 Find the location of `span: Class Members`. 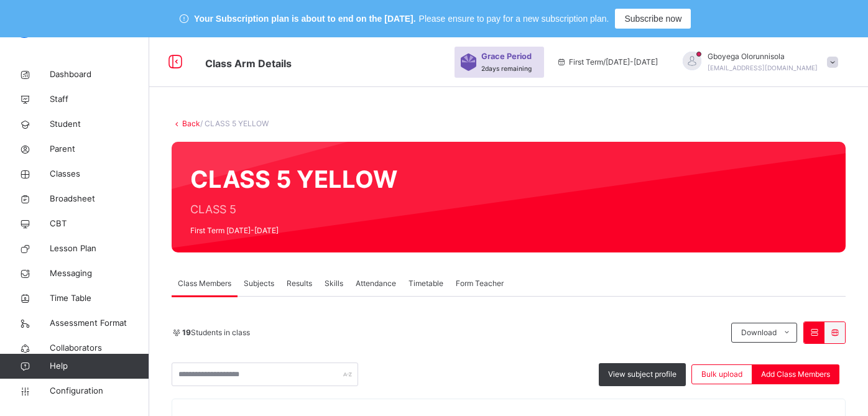

span: Class Members is located at coordinates (205, 283).